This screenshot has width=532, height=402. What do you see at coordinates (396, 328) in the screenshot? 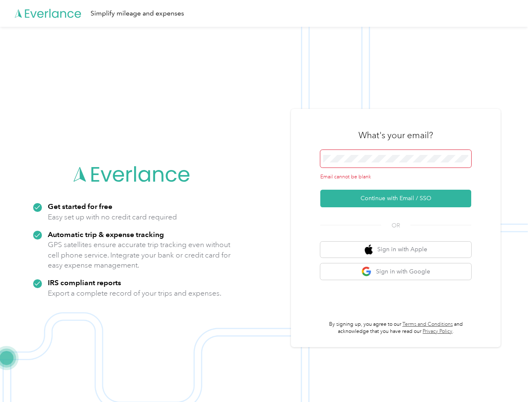
I see `p: By signing up, you agree to our and acknowledge that you have read our .` at bounding box center [396, 328].